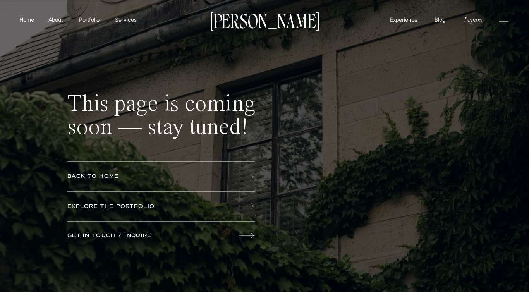  What do you see at coordinates (55, 19) in the screenshot?
I see `p: About` at bounding box center [55, 19].